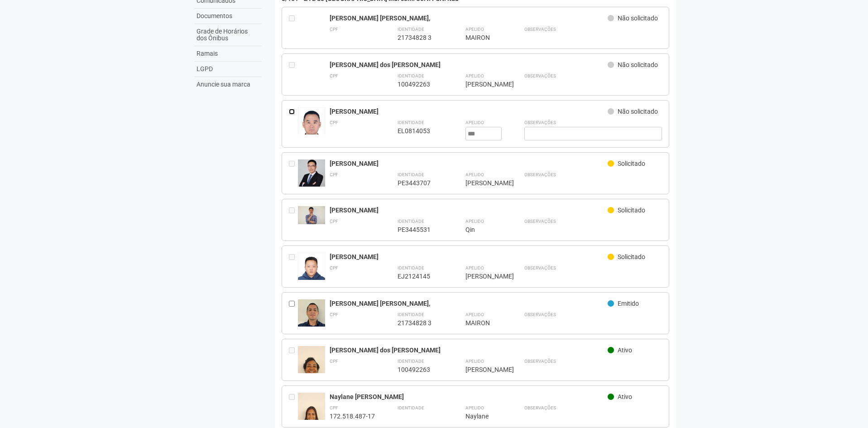 This screenshot has width=868, height=428. I want to click on div: Naylane, so click(483, 416).